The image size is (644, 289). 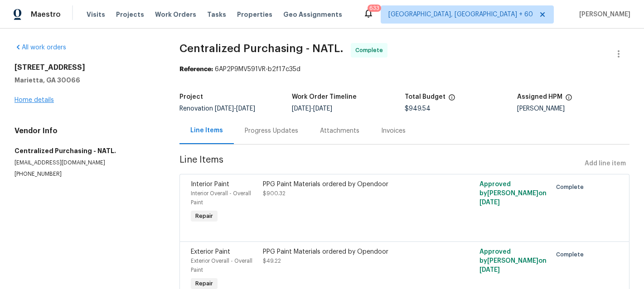 What do you see at coordinates (175, 15) in the screenshot?
I see `span: Work Orders` at bounding box center [175, 15].